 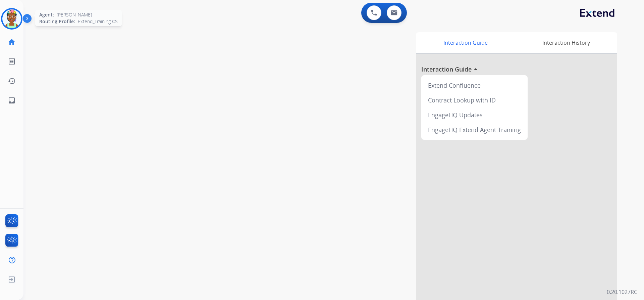 What do you see at coordinates (12, 62) in the screenshot?
I see `mat-icon: list_alt` at bounding box center [12, 62].